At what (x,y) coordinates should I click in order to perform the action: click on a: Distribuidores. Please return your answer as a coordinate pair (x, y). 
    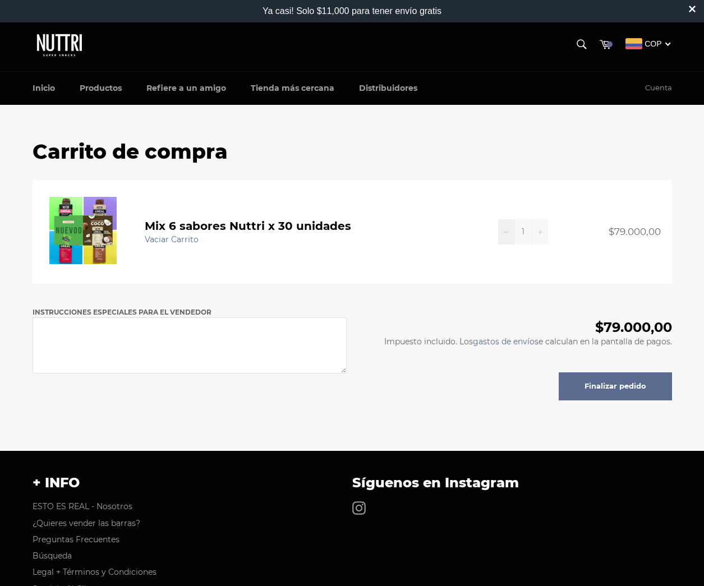
    Looking at the image, I should click on (388, 88).